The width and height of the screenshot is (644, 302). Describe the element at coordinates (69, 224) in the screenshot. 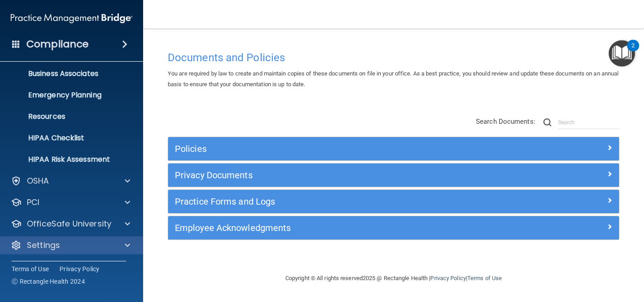

I see `p: OfficeSafe University` at that location.